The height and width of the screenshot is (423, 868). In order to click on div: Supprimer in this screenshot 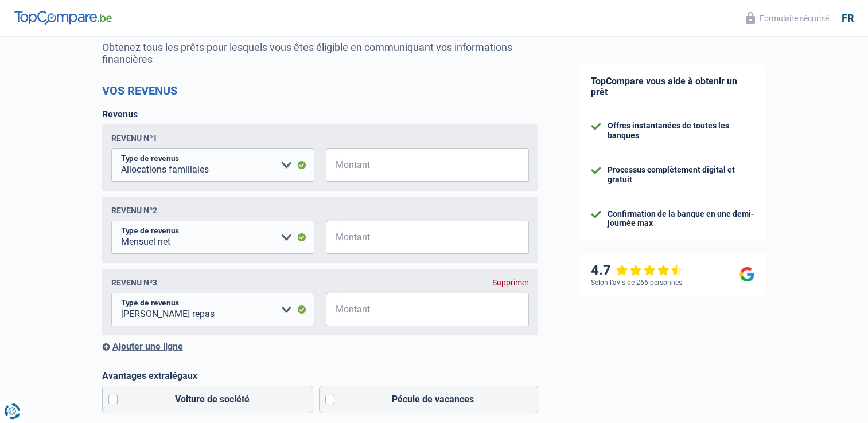, I will do `click(511, 283)`.